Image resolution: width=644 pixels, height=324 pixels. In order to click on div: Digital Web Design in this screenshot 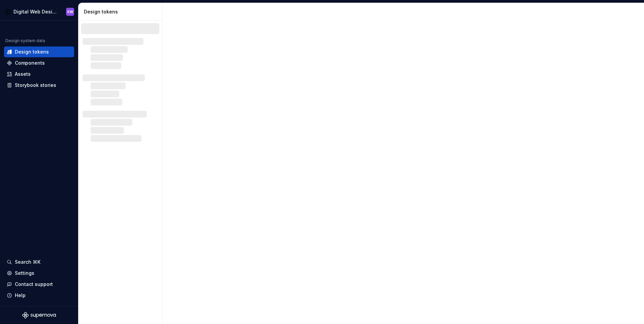, I will do `click(35, 12)`.